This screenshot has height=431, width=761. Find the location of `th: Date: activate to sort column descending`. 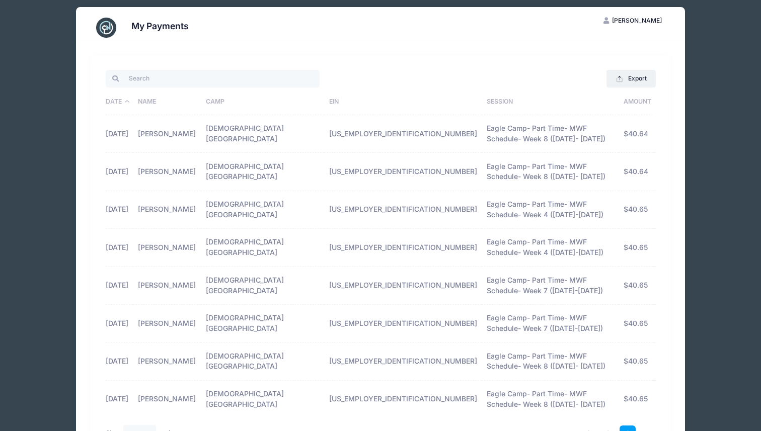

th: Date: activate to sort column descending is located at coordinates (119, 102).